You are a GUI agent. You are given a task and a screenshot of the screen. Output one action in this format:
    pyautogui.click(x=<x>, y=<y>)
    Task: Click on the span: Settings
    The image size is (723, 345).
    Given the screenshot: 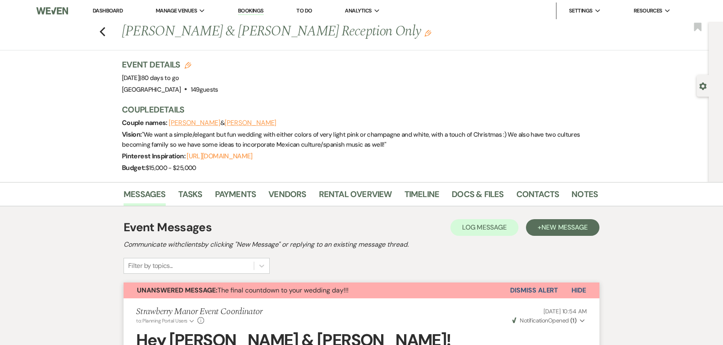 What is the action you would take?
    pyautogui.click(x=580, y=11)
    